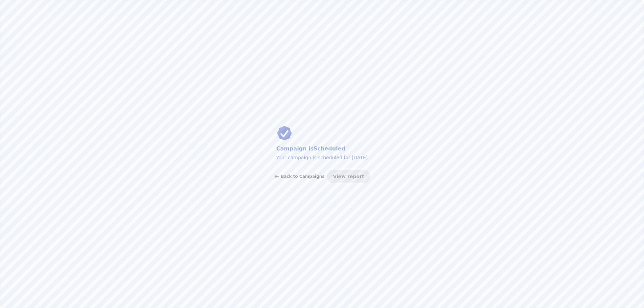  What do you see at coordinates (349, 176) in the screenshot?
I see `button: View report` at bounding box center [349, 176].